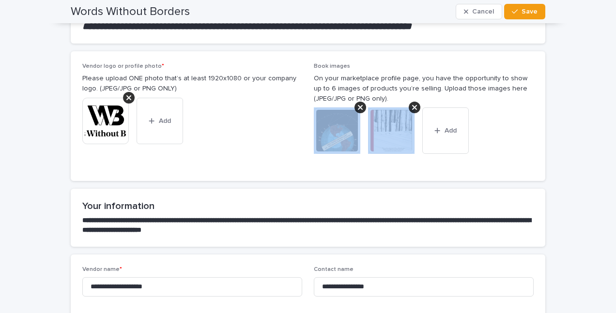 This screenshot has width=616, height=313. I want to click on span: Save, so click(529, 12).